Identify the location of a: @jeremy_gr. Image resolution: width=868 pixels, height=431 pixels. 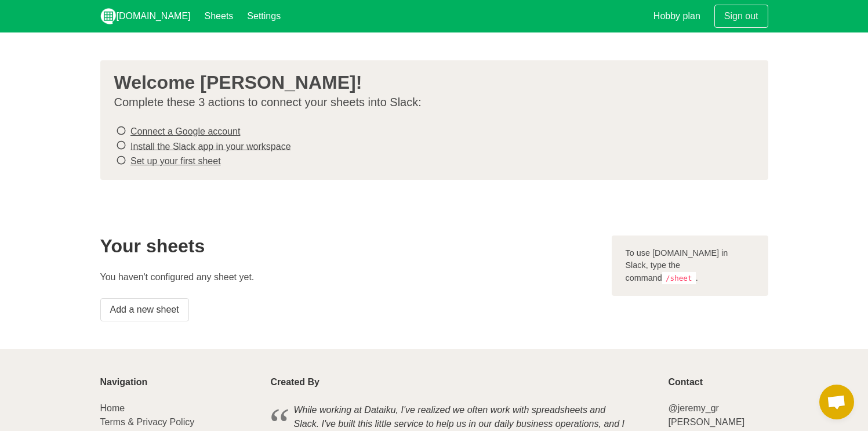
(693, 408).